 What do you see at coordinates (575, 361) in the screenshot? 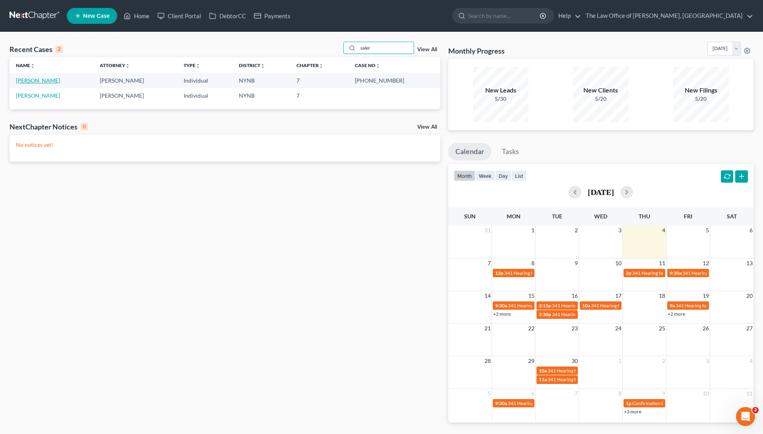
I see `span: 30` at bounding box center [575, 361].